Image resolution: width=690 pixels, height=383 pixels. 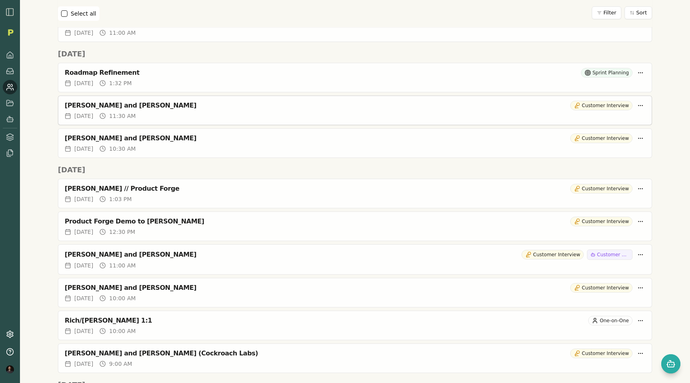 I want to click on button: Help, so click(x=10, y=351).